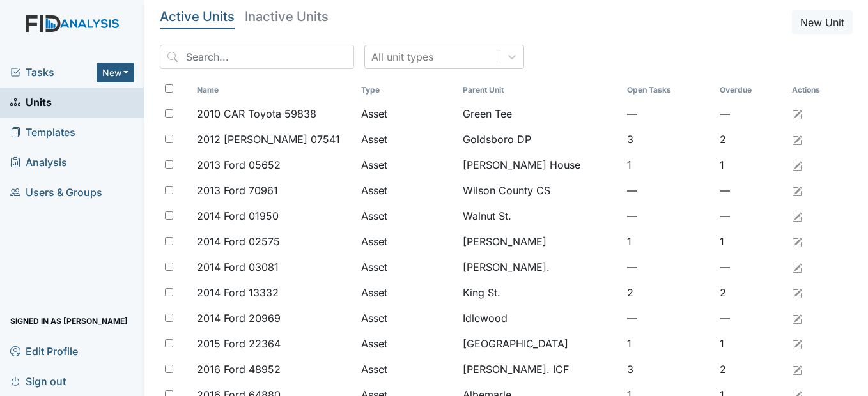 Image resolution: width=868 pixels, height=396 pixels. Describe the element at coordinates (237, 190) in the screenshot. I see `span: 2013 Ford 70961` at that location.